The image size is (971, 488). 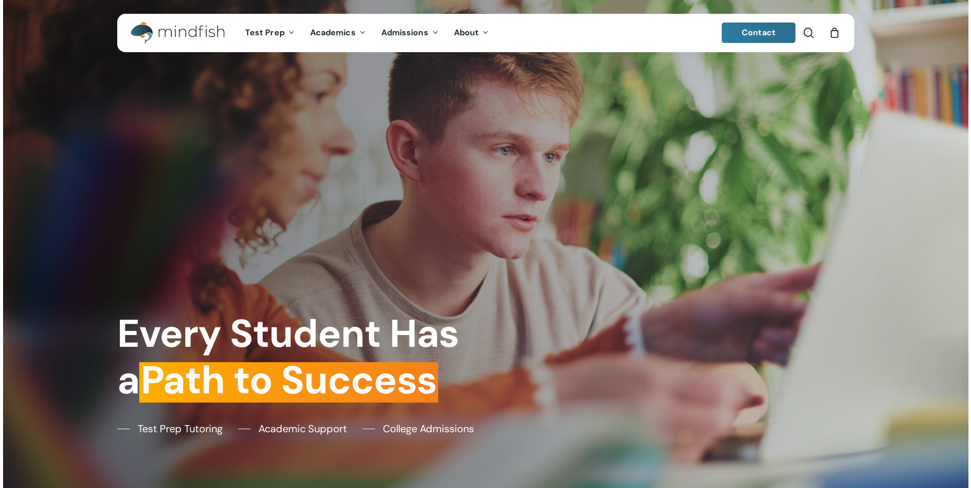 What do you see at coordinates (333, 32) in the screenshot?
I see `span: Academics` at bounding box center [333, 32].